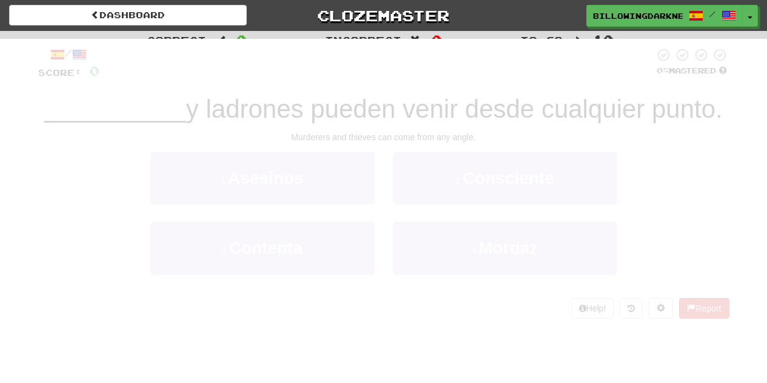  I want to click on button: 2.Consciente, so click(505, 178).